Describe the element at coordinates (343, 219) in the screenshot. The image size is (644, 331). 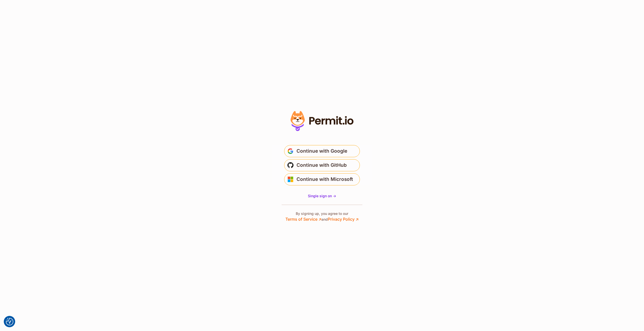
I see `a: Privacy Policy ↗` at that location.